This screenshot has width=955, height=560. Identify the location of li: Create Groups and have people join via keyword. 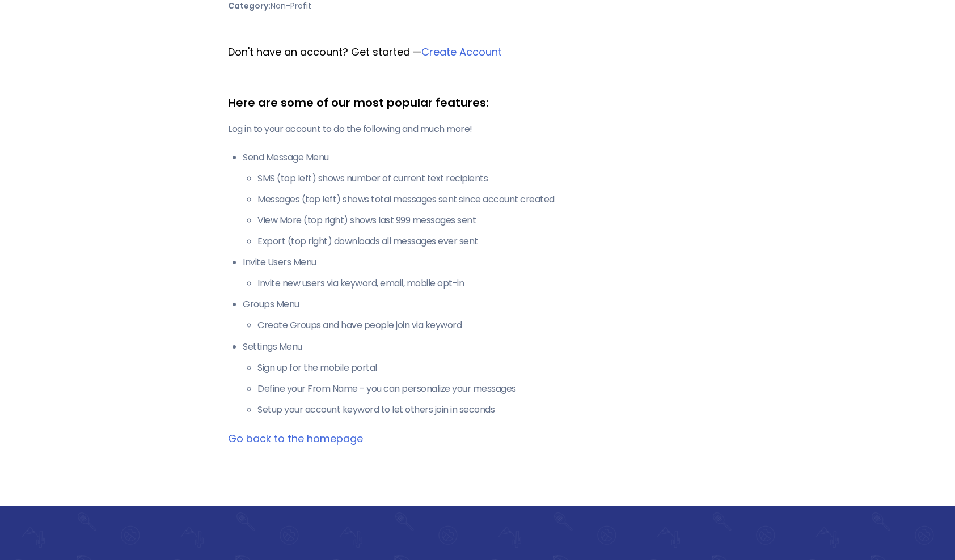
(492, 325).